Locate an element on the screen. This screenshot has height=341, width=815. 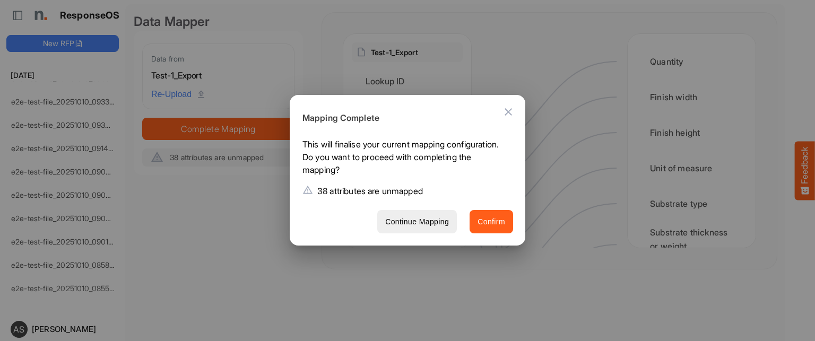
p: 38 attributes are unmapped is located at coordinates (370, 191).